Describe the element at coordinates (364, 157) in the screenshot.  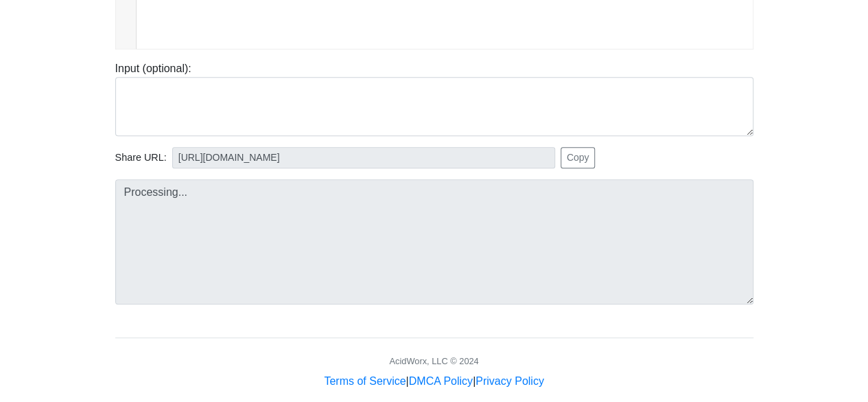
I see `input: No share available yet` at that location.